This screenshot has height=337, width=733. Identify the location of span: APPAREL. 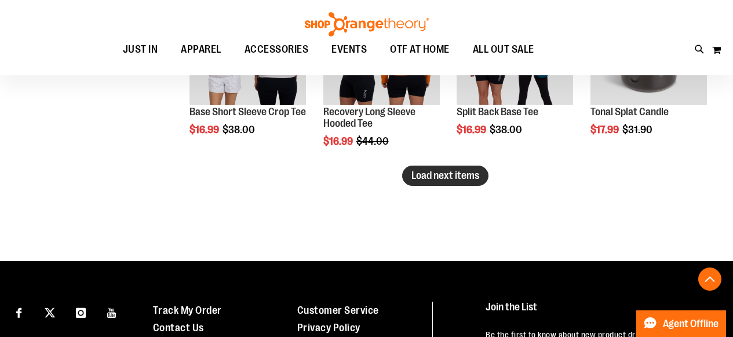
(201, 49).